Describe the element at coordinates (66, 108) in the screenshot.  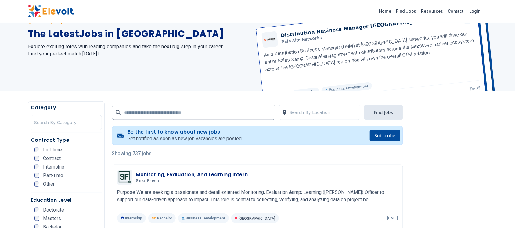
I see `h5: Category` at that location.